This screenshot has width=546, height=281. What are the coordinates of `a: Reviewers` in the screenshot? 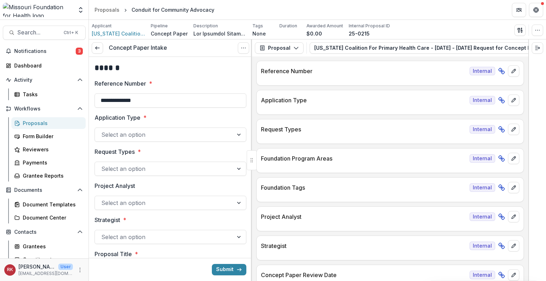 It's located at (48, 149).